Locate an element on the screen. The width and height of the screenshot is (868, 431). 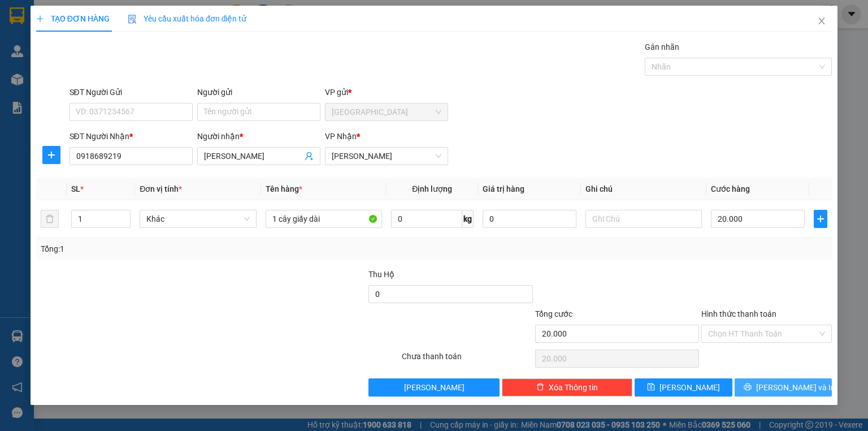
span: Tổng cước is located at coordinates (554, 314).